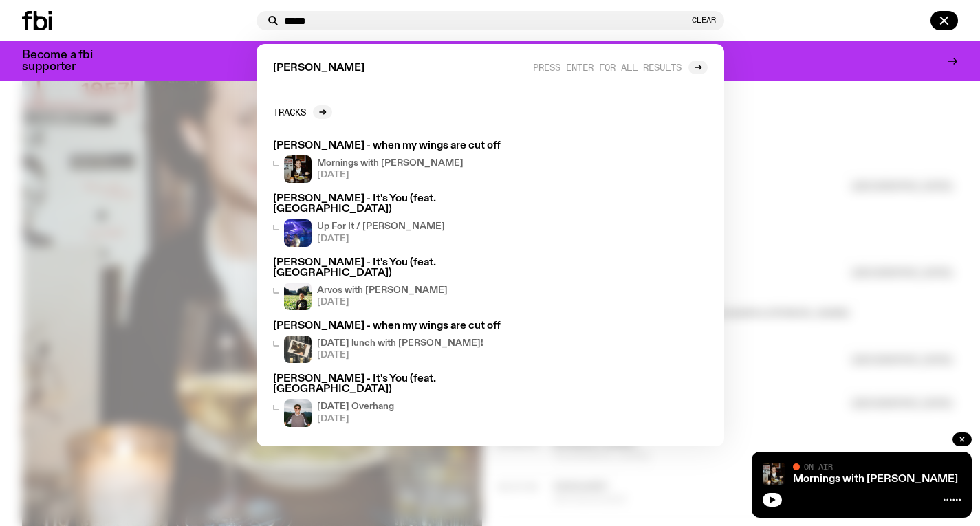 The height and width of the screenshot is (526, 980). Describe the element at coordinates (297, 296) in the screenshot. I see `img: Bri is smiling and wearing a black t-shirt. She is standing in front of a lush, green field. Ther...` at that location.